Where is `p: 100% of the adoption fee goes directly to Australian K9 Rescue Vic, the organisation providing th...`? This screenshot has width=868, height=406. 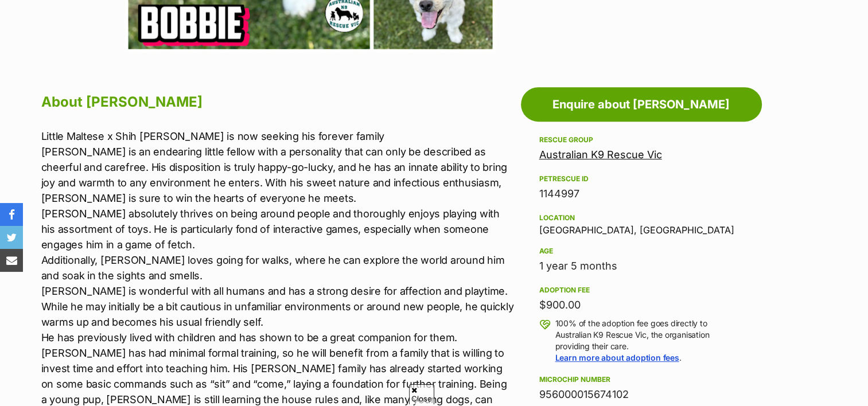
p: 100% of the adoption fee goes directly to Australian K9 Rescue Vic, the organisation providing th... is located at coordinates (650, 341).